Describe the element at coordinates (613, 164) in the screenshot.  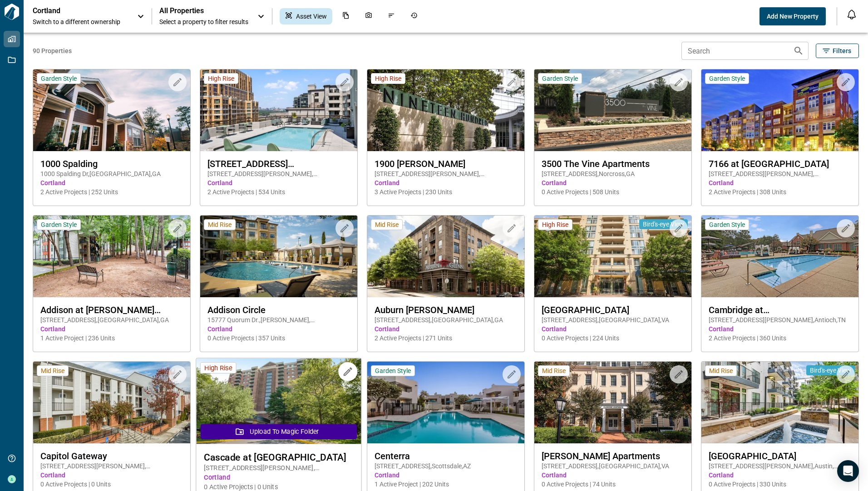
I see `span: 3500 The Vine Apartments` at that location.